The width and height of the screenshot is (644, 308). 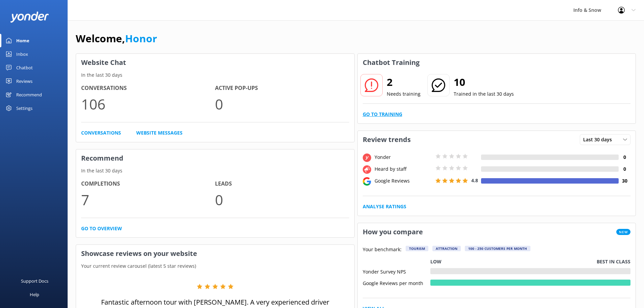 I want to click on div: Google Reviews, so click(x=403, y=181).